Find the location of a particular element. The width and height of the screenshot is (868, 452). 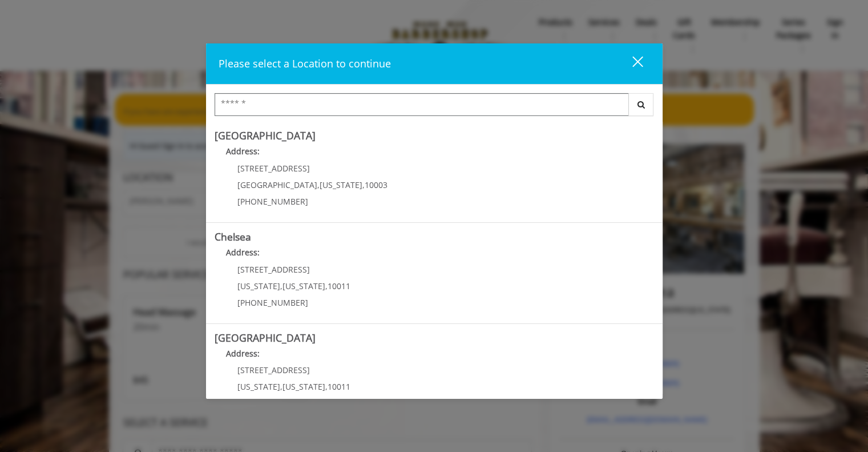

span: Please select a Location to continue is located at coordinates (305, 64).